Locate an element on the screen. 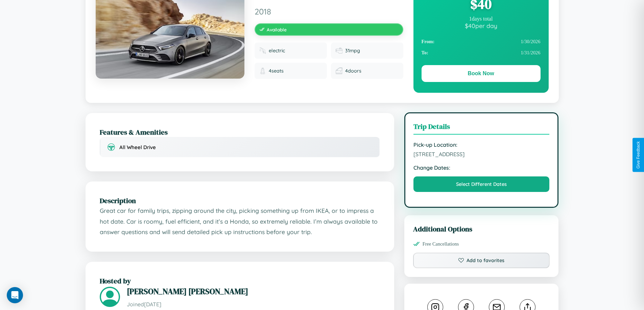  button: Select Different Dates is located at coordinates (481, 184).